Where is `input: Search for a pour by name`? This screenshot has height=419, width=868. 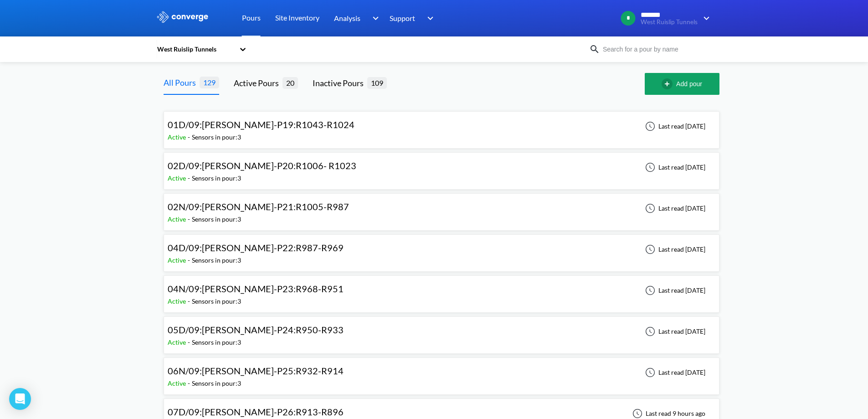
input: Search for a pour by name is located at coordinates (655, 49).